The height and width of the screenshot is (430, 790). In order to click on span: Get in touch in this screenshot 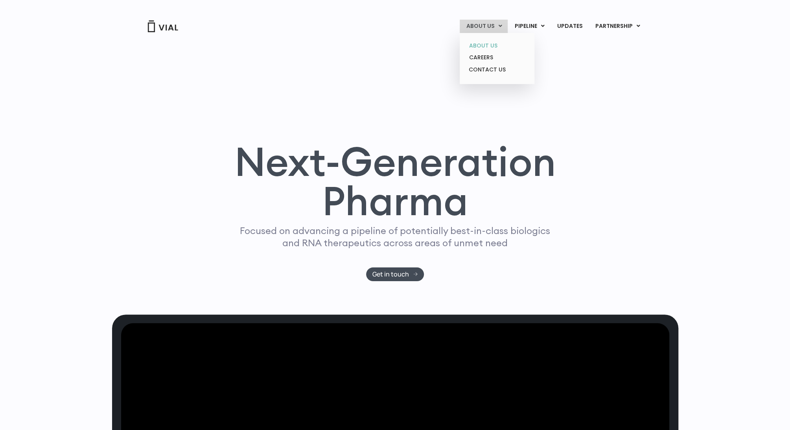, I will do `click(390, 274)`.